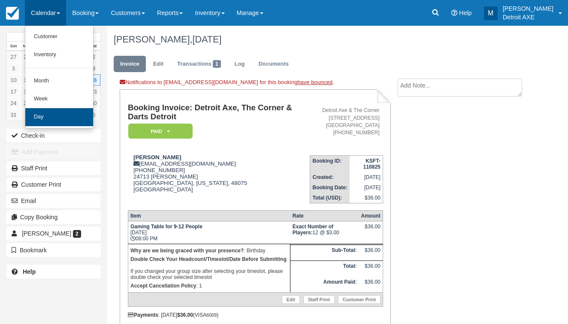 This screenshot has width=568, height=324. Describe the element at coordinates (77, 234) in the screenshot. I see `span: 2` at that location.